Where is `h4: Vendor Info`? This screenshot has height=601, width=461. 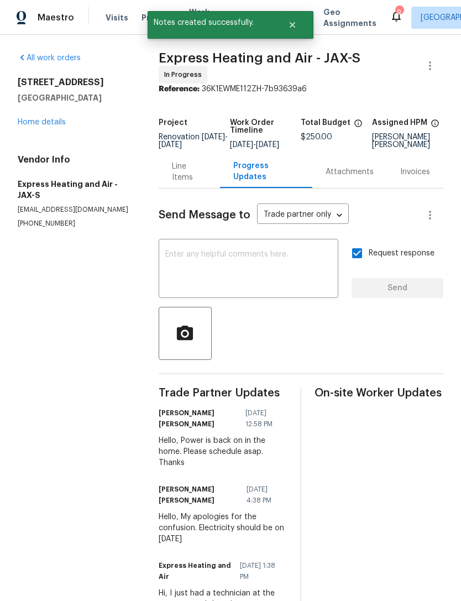
h4: Vendor Info is located at coordinates (75, 160).